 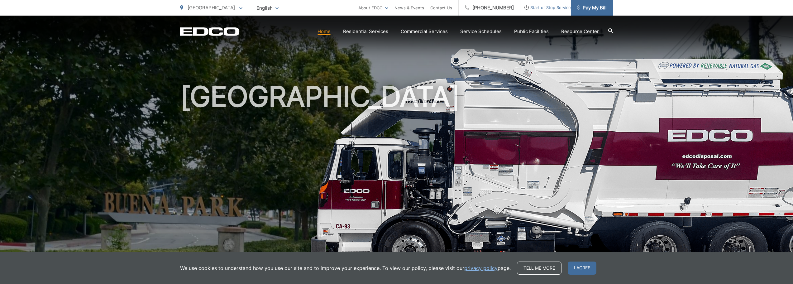 I want to click on span: English, so click(x=267, y=8).